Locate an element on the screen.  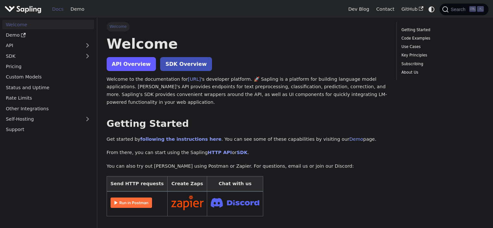
th: Create Zaps is located at coordinates (187, 183).